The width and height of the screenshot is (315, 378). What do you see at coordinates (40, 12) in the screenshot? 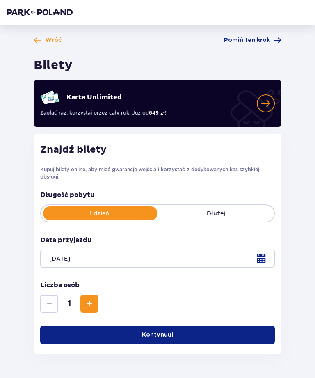
I see `img: Park of Poland logo` at bounding box center [40, 12].